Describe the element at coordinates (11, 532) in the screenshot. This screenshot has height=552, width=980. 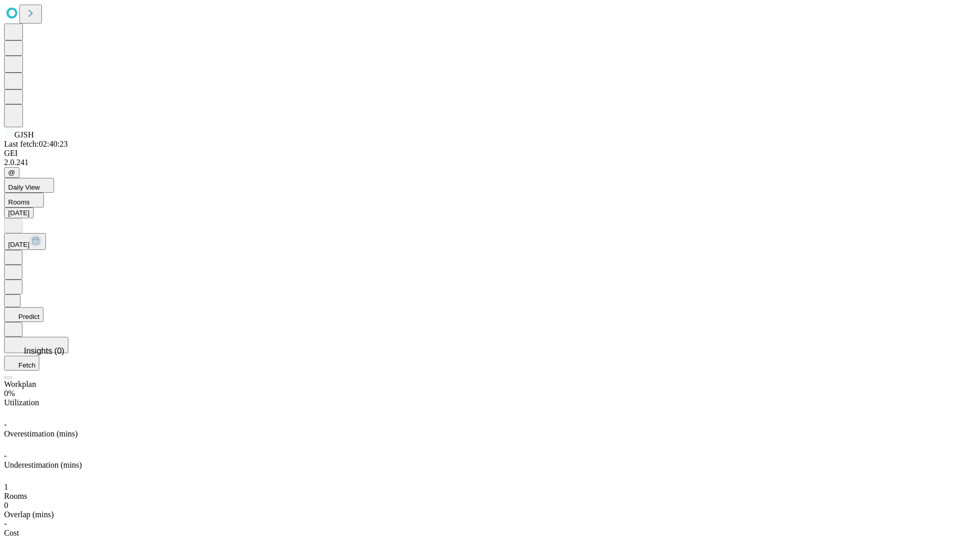
I see `span: Cost` at that location.